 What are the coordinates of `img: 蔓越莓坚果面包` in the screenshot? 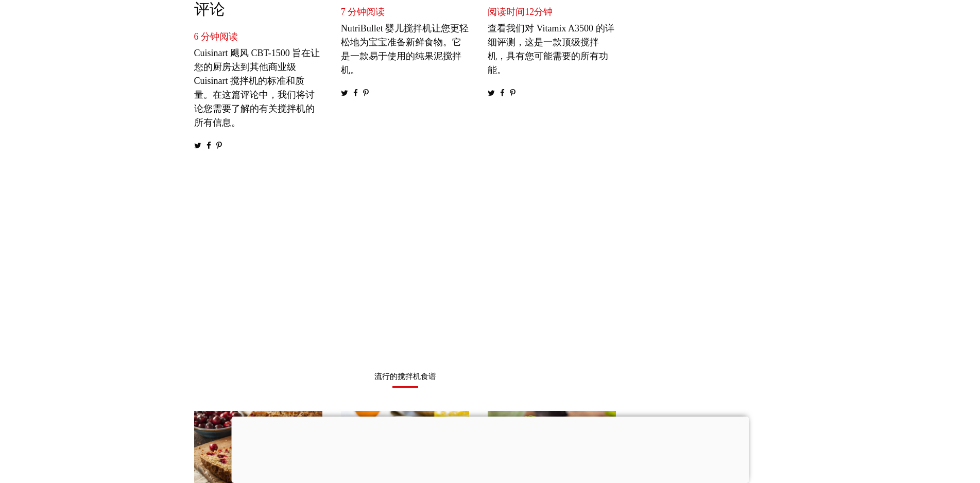 It's located at (258, 447).